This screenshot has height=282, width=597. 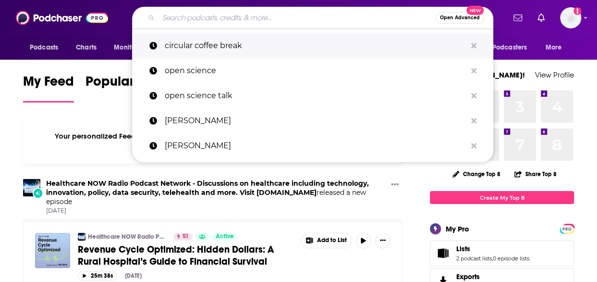 What do you see at coordinates (313, 46) in the screenshot?
I see `a: circular coffee break` at bounding box center [313, 46].